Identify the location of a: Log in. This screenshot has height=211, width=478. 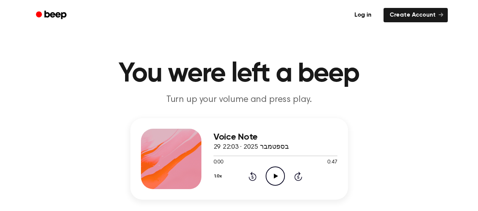
(363, 15).